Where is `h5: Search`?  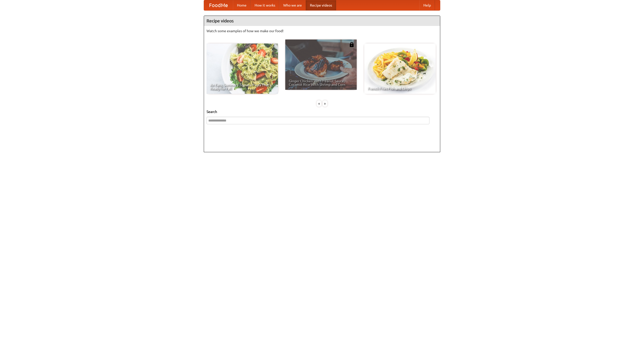
h5: Search is located at coordinates (322, 112).